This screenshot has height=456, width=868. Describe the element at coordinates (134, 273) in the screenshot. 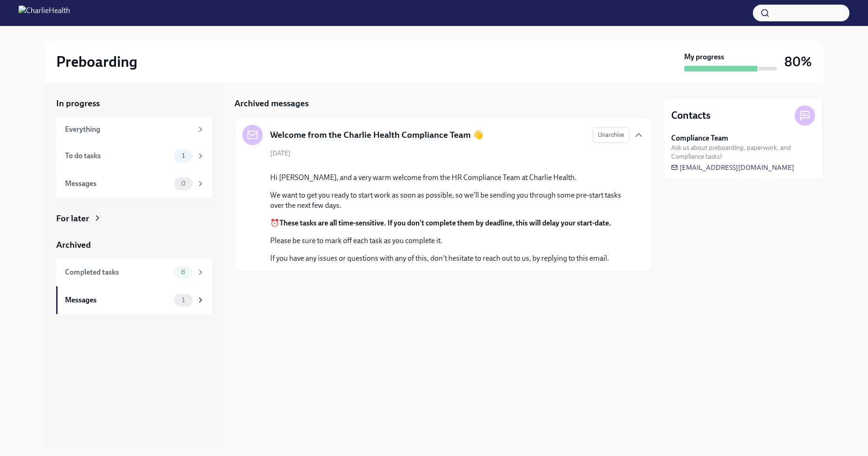

I see `a: Completed tasks8` at that location.